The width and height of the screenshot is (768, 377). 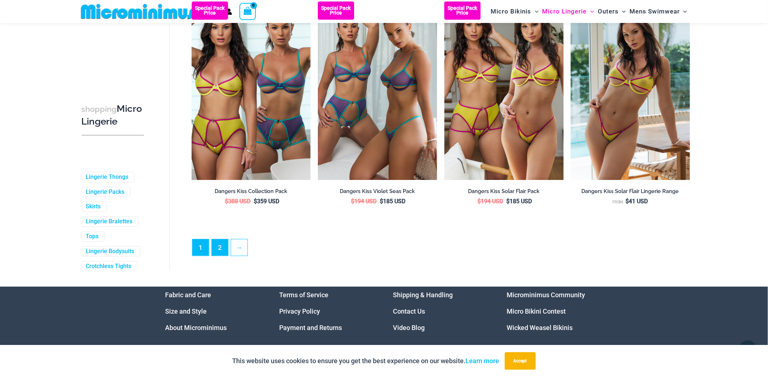 I want to click on a: Video Blog, so click(x=409, y=328).